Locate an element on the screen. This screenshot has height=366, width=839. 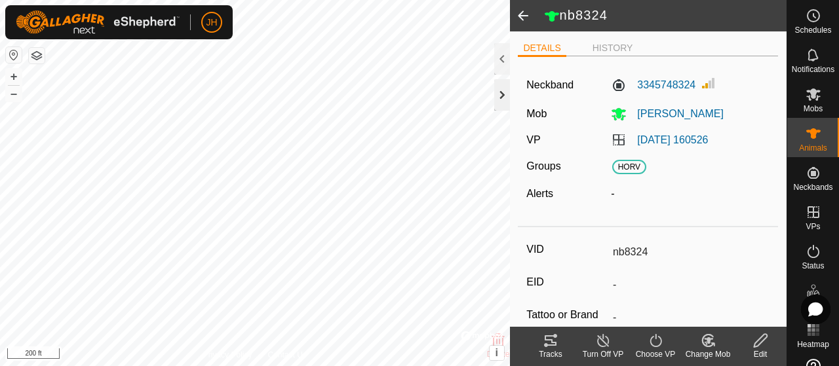
label: Tattoo or Brand is located at coordinates (567, 315).